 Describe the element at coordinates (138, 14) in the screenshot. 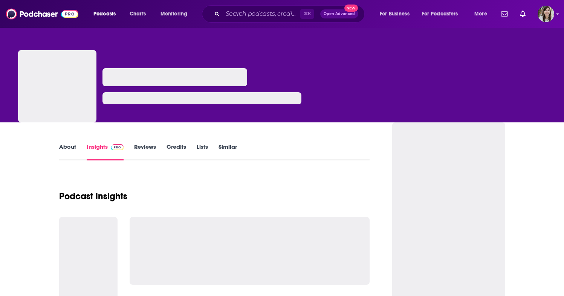

I see `span: Charts` at that location.